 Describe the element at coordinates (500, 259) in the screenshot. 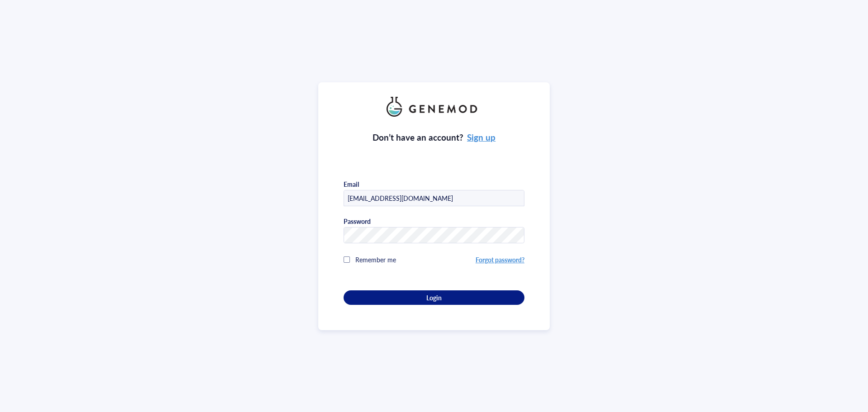

I see `a: Forgot password?` at that location.